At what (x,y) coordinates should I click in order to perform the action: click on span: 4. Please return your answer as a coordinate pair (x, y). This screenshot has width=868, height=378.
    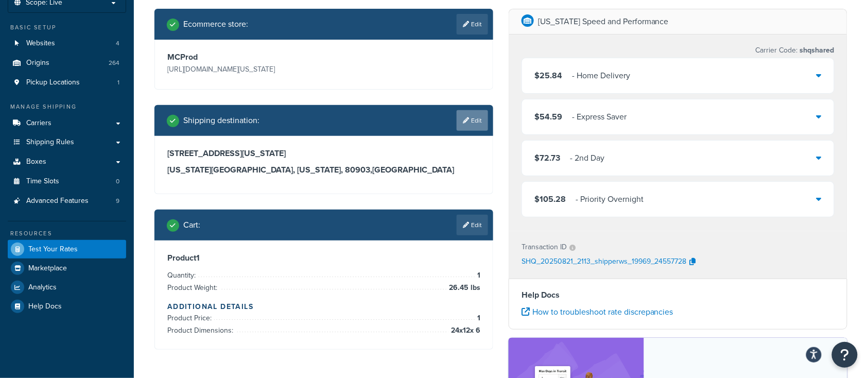
    Looking at the image, I should click on (118, 43).